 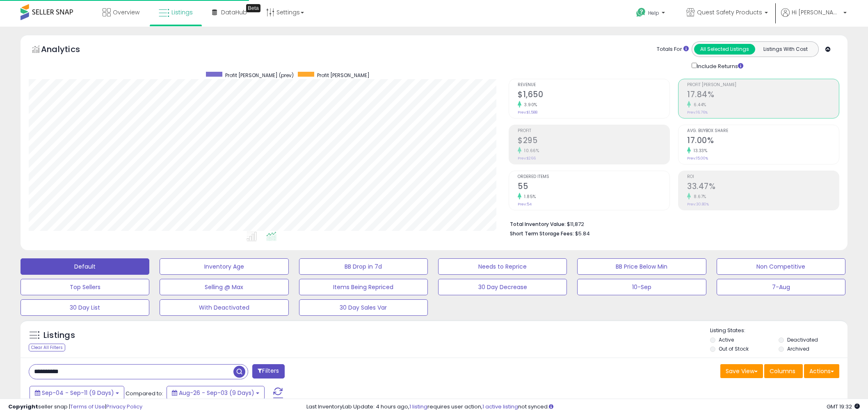 What do you see at coordinates (594, 177) in the screenshot?
I see `span: Ordered Items` at bounding box center [594, 177].